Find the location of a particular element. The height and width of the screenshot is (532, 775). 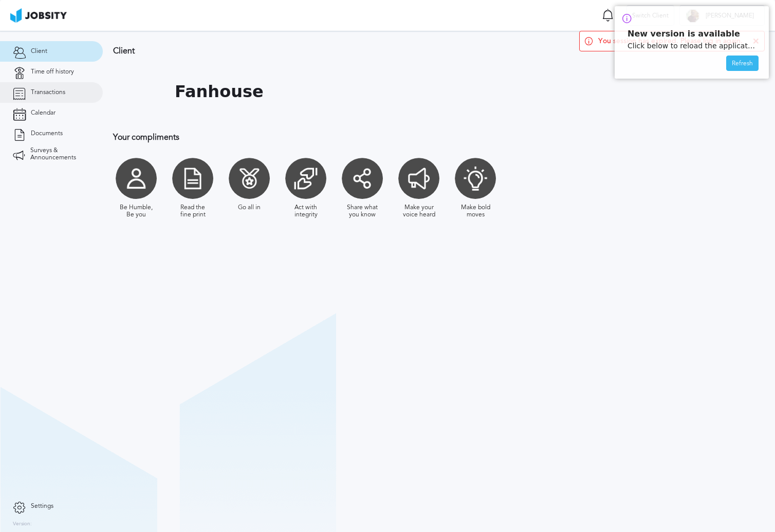

span: Calendar is located at coordinates (43, 113).